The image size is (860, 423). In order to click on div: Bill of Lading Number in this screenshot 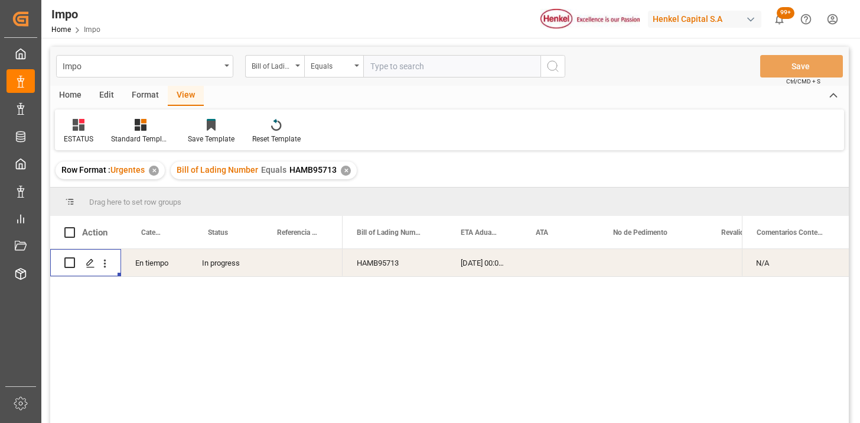, I will do `click(272, 64)`.